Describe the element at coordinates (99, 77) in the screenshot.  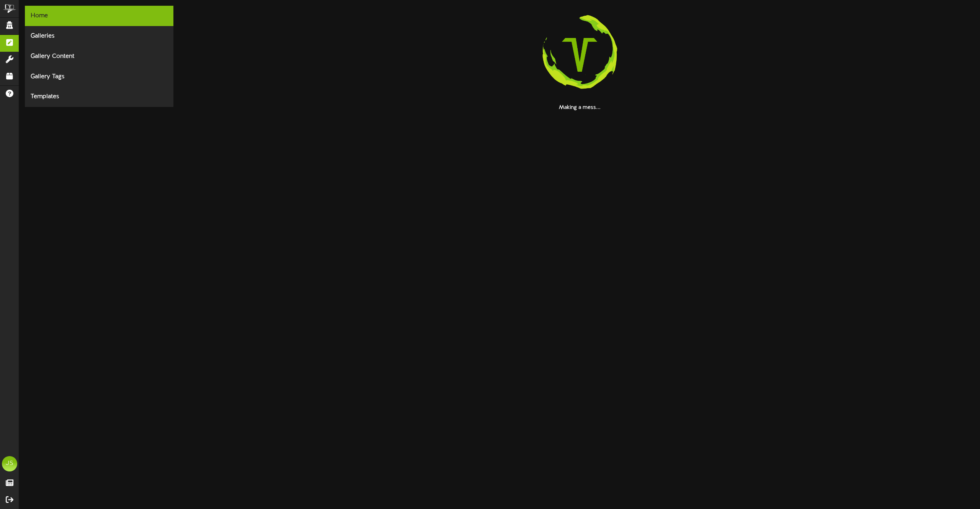
I see `div: Gallery Tags` at that location.